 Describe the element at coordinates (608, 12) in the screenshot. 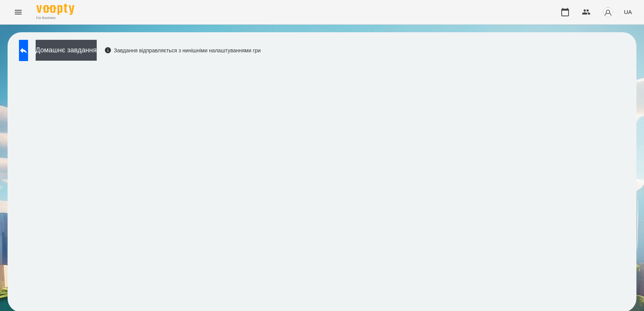

I see `img: avatar_s.png` at that location.